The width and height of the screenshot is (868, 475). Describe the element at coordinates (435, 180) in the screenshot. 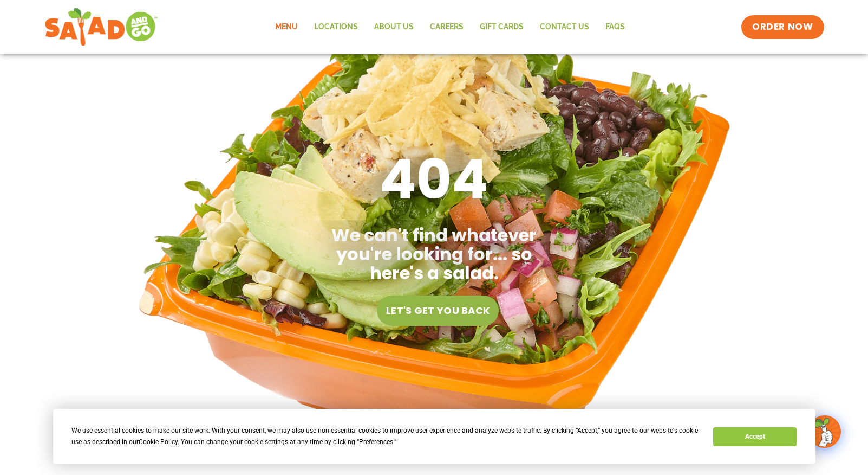

I see `h1: 404` at that location.